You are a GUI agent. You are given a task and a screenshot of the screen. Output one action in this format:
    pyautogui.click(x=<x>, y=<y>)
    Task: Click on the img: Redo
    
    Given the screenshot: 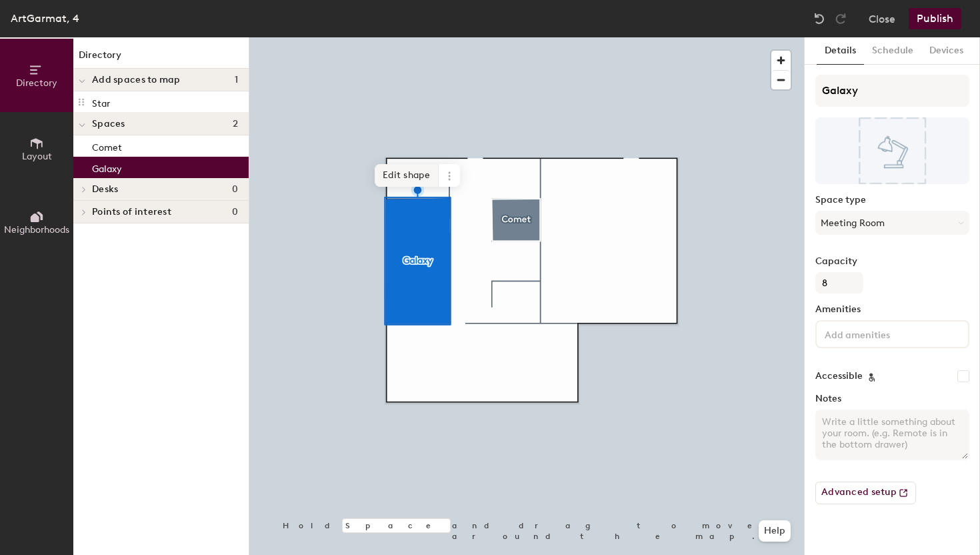 What is the action you would take?
    pyautogui.click(x=840, y=18)
    